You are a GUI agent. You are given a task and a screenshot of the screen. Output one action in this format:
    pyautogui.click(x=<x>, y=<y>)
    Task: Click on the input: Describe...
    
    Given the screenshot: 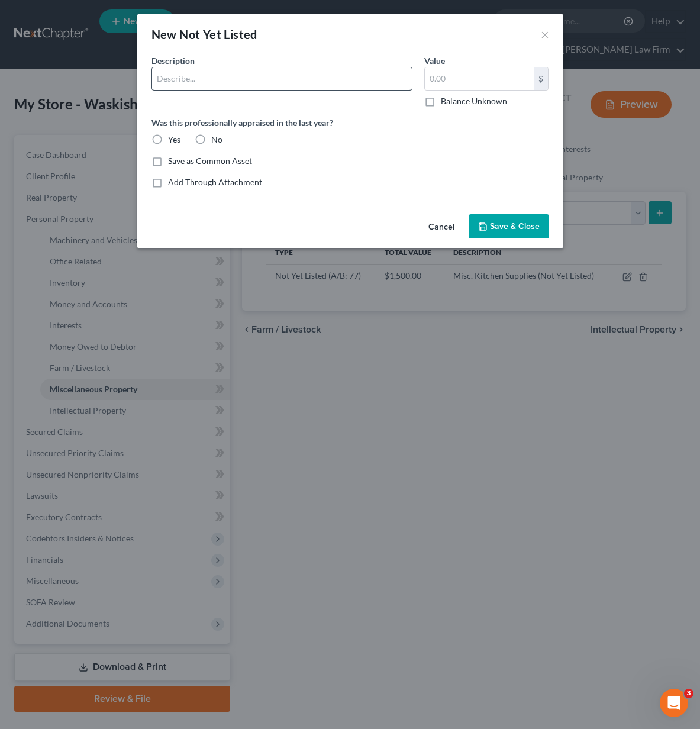 What is the action you would take?
    pyautogui.click(x=282, y=79)
    